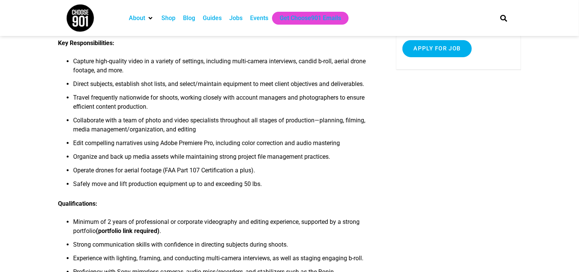  What do you see at coordinates (223, 229) in the screenshot?
I see `li: Minimum of 2 years of professional or corporate videography and editing experience, supported by ...` at bounding box center [223, 229].